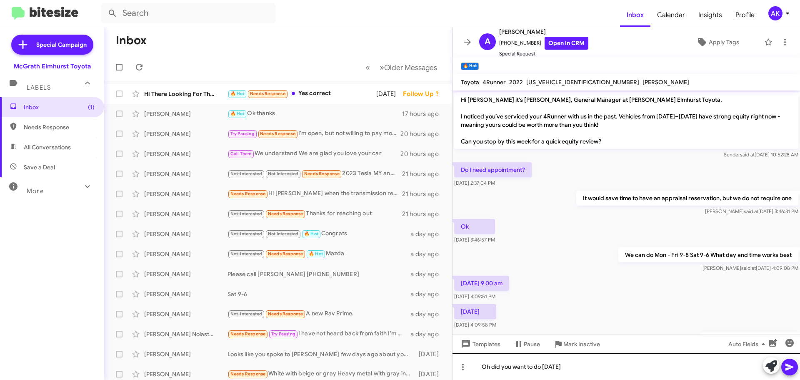  I want to click on div: McGrath Elmhurst Toyota, so click(52, 66).